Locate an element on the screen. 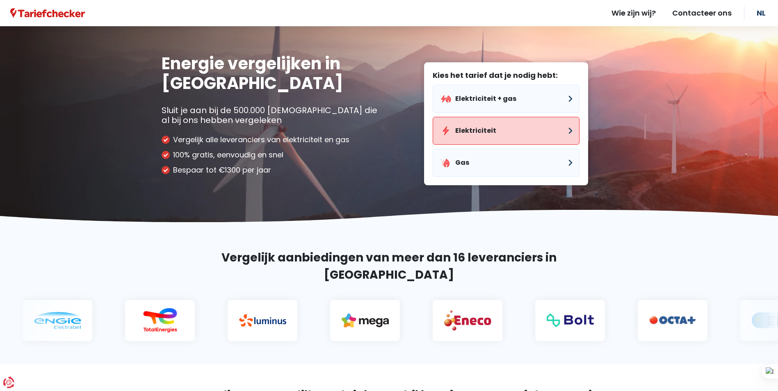 This screenshot has width=778, height=391. li: Vergelijk alle leveranciers van elektriciteit en gas is located at coordinates (272, 140).